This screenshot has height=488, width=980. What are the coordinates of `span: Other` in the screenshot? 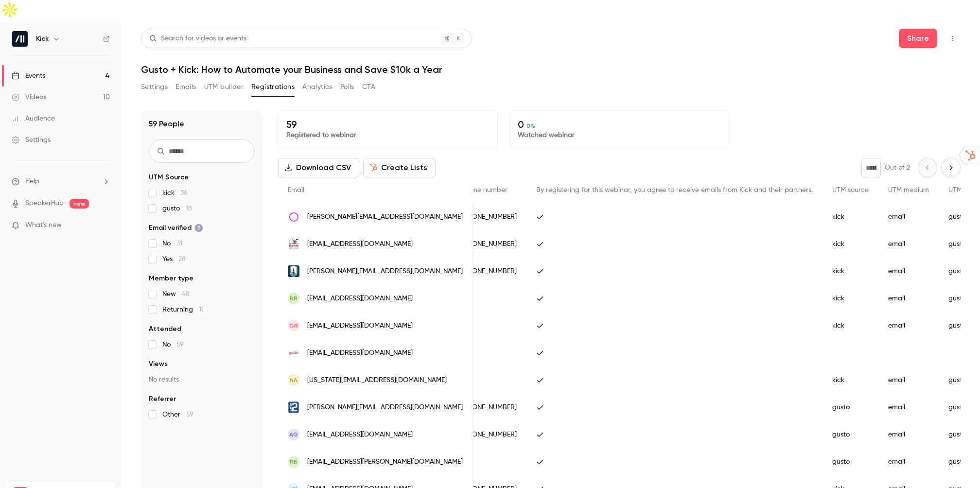 It's located at (178, 415).